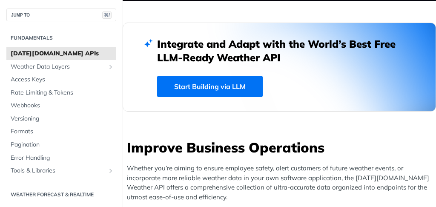  What do you see at coordinates (61, 15) in the screenshot?
I see `button: JUMP TO⌘/` at bounding box center [61, 15].